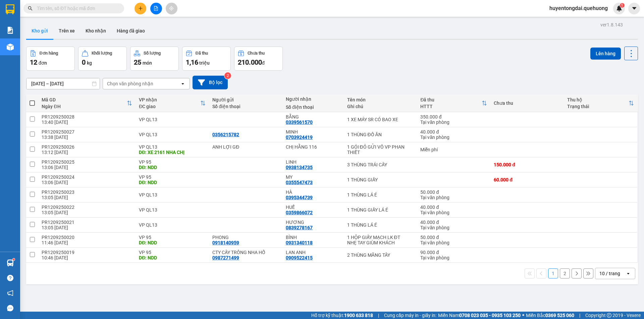 The width and height of the screenshot is (644, 319). What do you see at coordinates (102, 58) in the screenshot?
I see `button: Khối lượng0kg` at bounding box center [102, 58].